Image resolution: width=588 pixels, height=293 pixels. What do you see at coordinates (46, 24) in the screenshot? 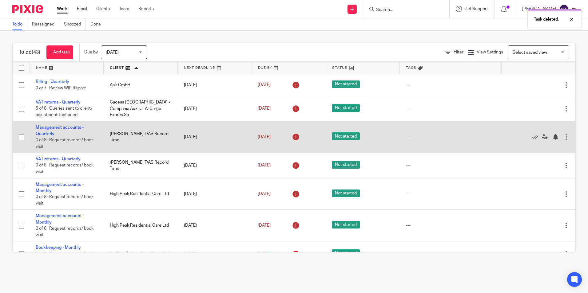
I see `a: Reassigned` at bounding box center [46, 24].